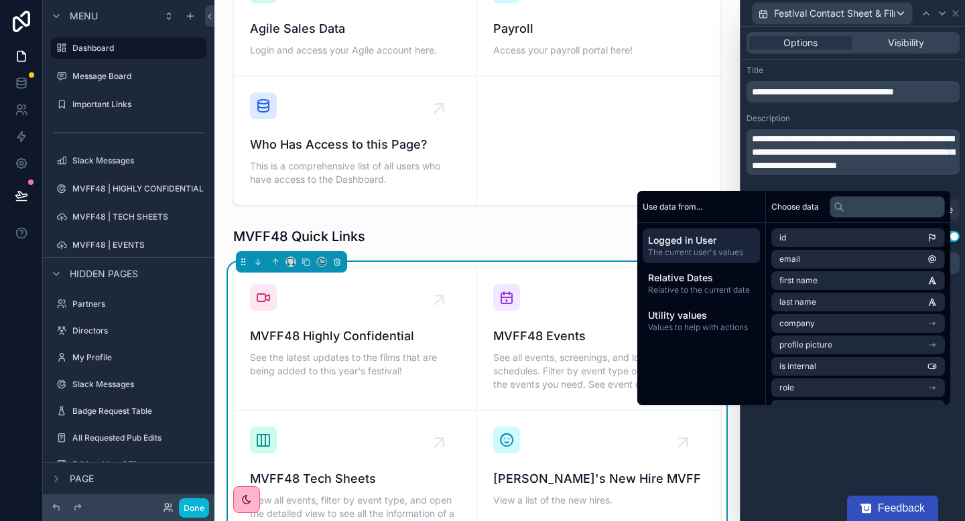 The image size is (965, 521). What do you see at coordinates (129, 245) in the screenshot?
I see `a: MVFF48 | EVENTS` at bounding box center [129, 245].